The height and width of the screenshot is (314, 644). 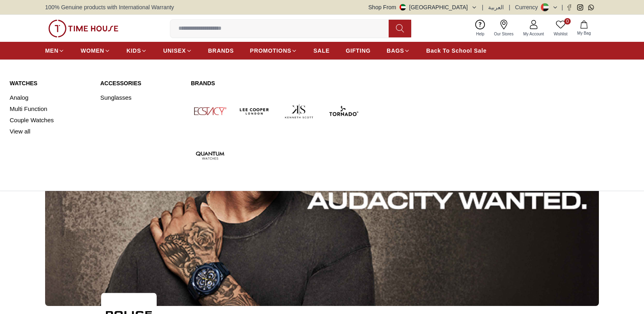 I want to click on a: Watches, so click(x=50, y=83).